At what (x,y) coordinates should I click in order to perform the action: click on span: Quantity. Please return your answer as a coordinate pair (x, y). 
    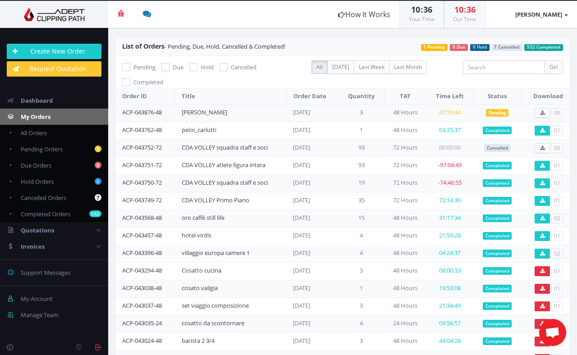
    Looking at the image, I should click on (361, 96).